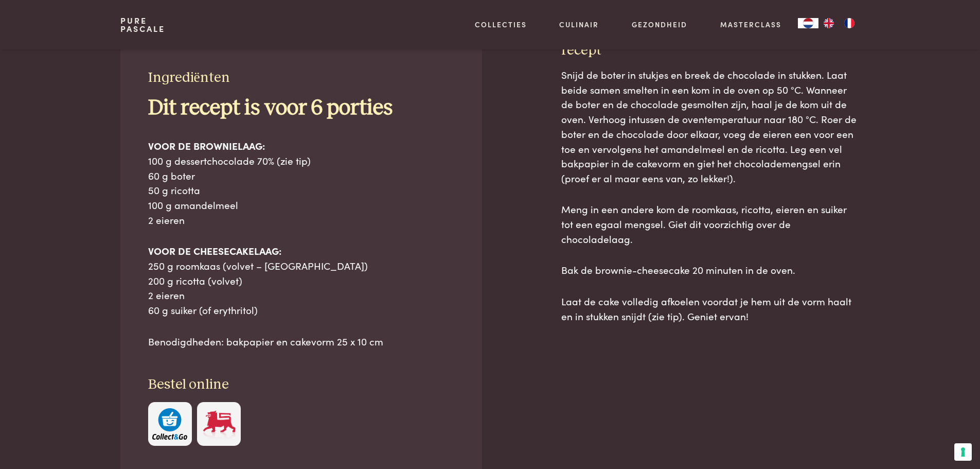 The width and height of the screenshot is (980, 469). What do you see at coordinates (202, 309) in the screenshot?
I see `span: 60 g suiker (of erythritol)` at bounding box center [202, 309].